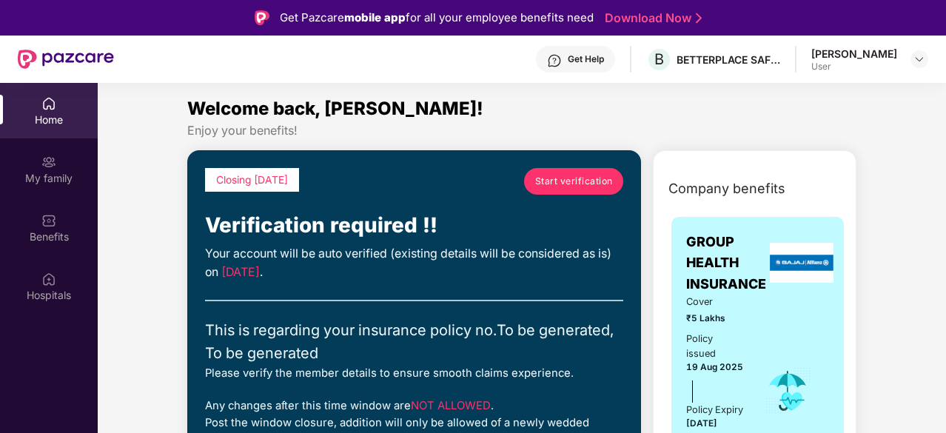 The width and height of the screenshot is (946, 433). What do you see at coordinates (522, 130) in the screenshot?
I see `div: Enjoy your benefits!` at bounding box center [522, 130].